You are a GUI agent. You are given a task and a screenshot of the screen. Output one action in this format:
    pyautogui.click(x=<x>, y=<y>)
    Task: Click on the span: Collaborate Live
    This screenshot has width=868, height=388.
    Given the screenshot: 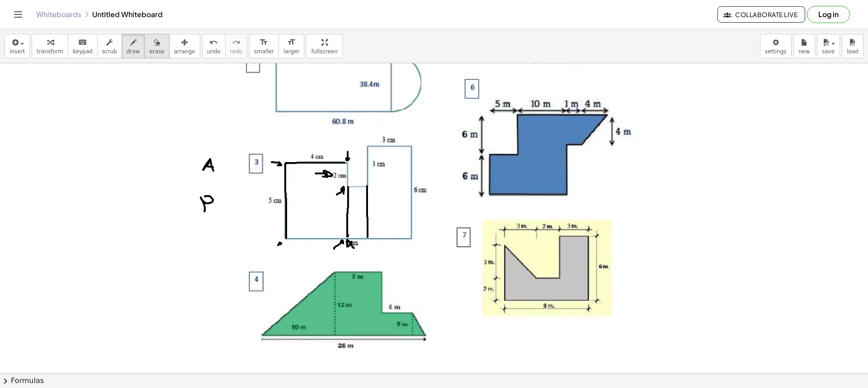 What is the action you would take?
    pyautogui.click(x=761, y=15)
    